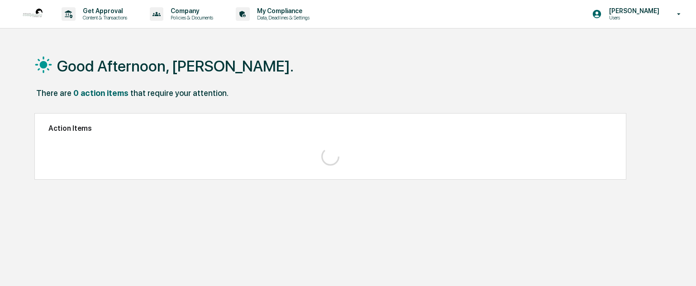 This screenshot has height=286, width=696. What do you see at coordinates (104, 18) in the screenshot?
I see `p: Content & Transactions` at bounding box center [104, 18].